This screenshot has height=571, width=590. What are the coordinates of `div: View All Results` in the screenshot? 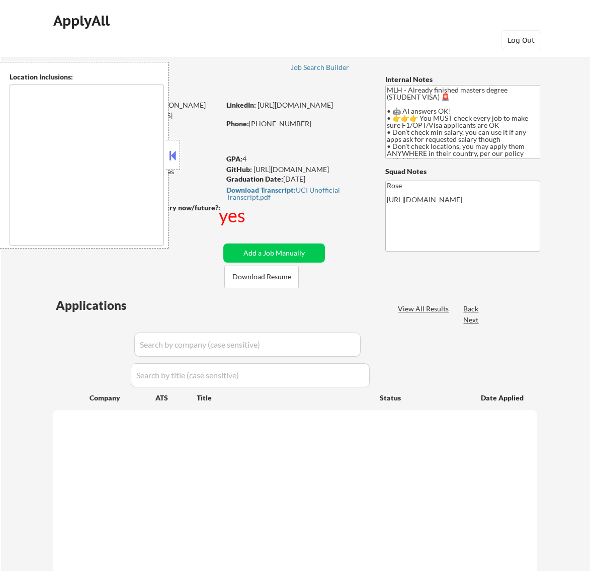 It's located at (425, 309).